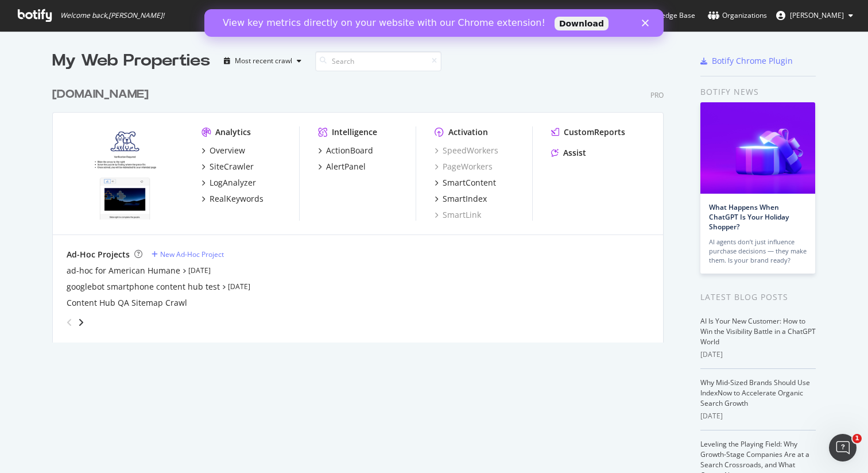  Describe the element at coordinates (346, 167) in the screenshot. I see `div: AlertPanel` at that location.